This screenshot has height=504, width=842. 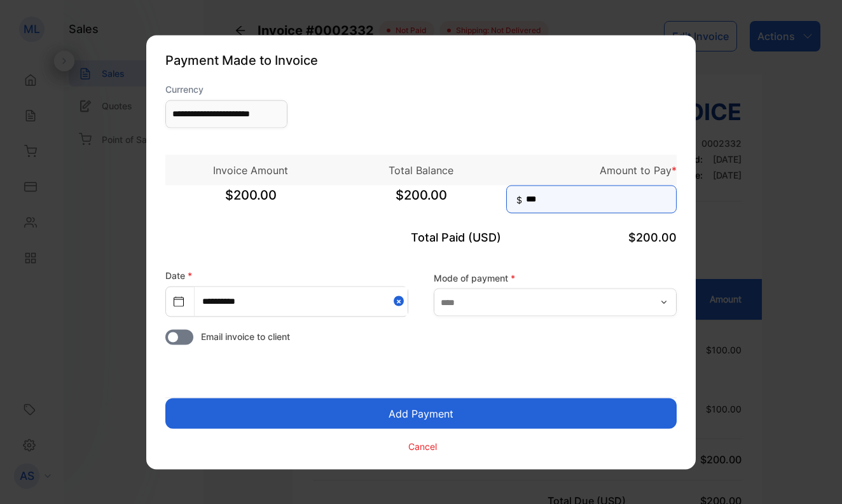 What do you see at coordinates (179, 275) in the screenshot?
I see `label: Date` at bounding box center [179, 275].